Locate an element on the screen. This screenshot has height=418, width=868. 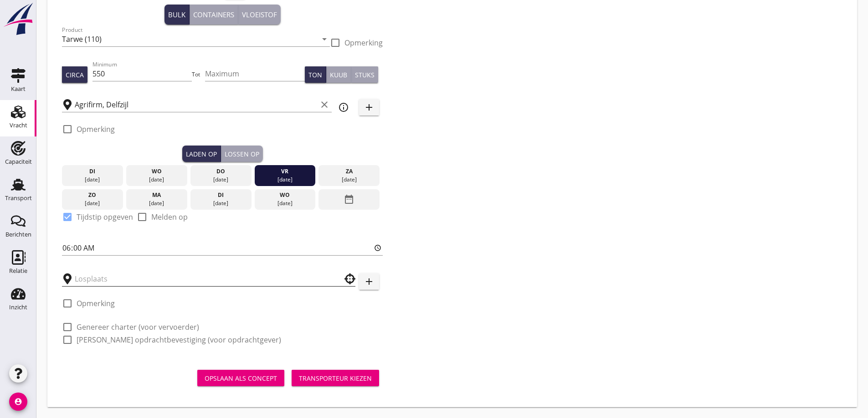
div: Transport is located at coordinates (18, 198).